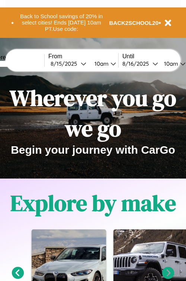 The height and width of the screenshot is (281, 186). Describe the element at coordinates (65, 64) in the screenshot. I see `div: 8 / 15 / 2025` at that location.